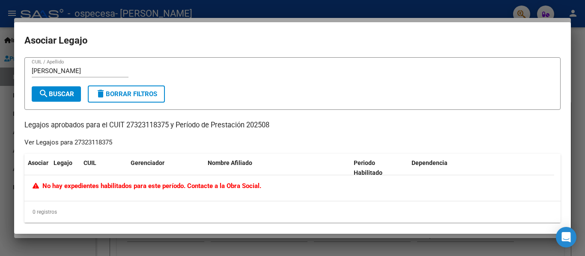 The width and height of the screenshot is (585, 256). What do you see at coordinates (292, 41) in the screenshot?
I see `h2: Asociar Legajo` at bounding box center [292, 41].